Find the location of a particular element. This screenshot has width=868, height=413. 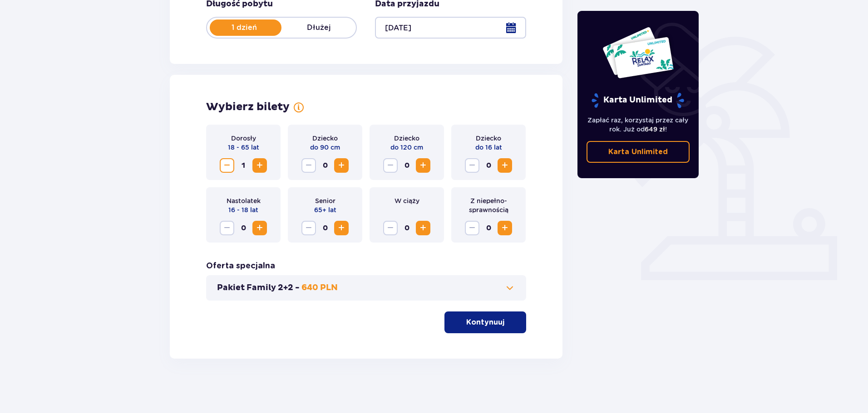

p: Z niepełno­sprawnością is located at coordinates (488, 206).